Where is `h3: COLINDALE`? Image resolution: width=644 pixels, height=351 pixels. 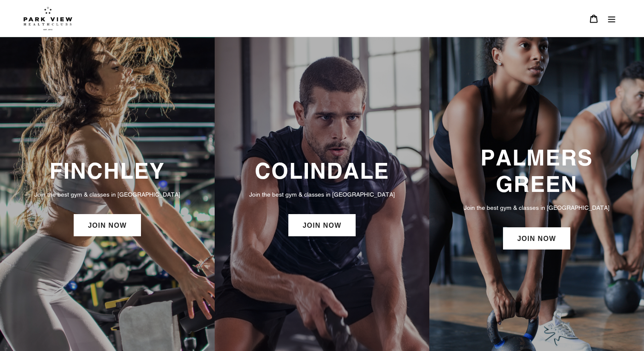
h3: COLINDALE is located at coordinates (322, 170).